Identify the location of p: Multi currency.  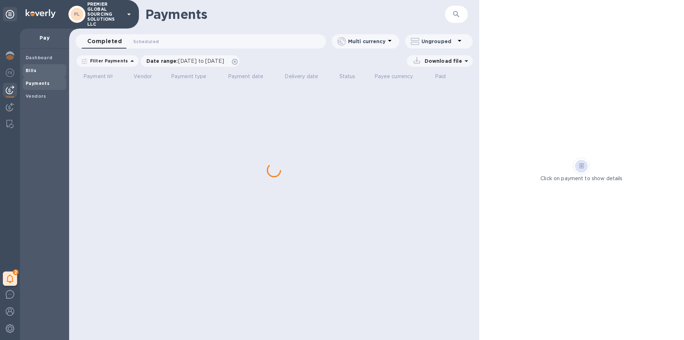
(367, 41).